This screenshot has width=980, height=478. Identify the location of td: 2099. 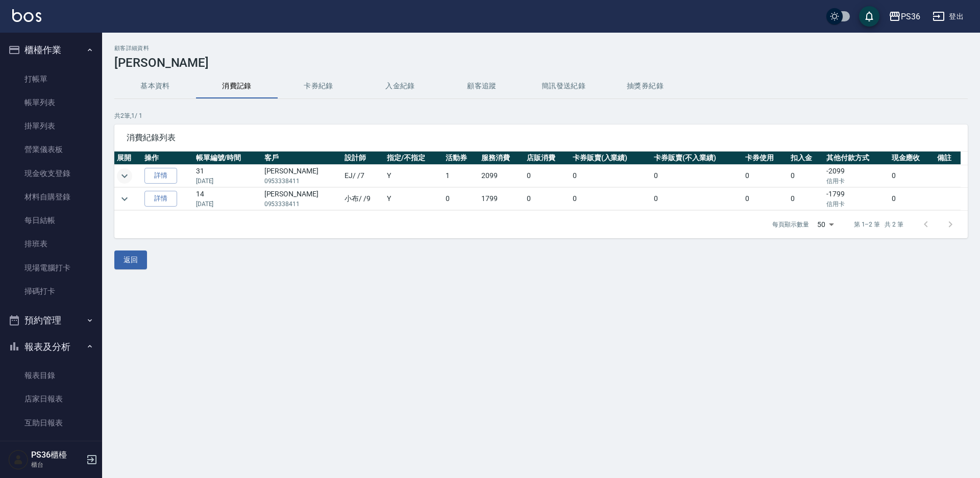
(501, 176).